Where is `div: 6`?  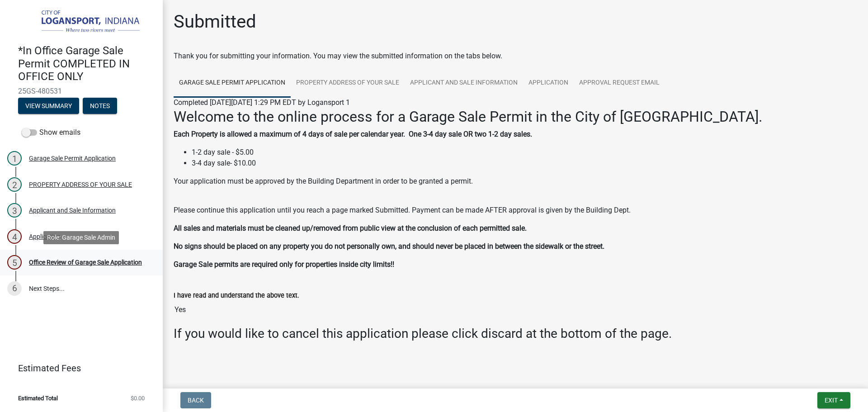
div: 6 is located at coordinates (15, 289).